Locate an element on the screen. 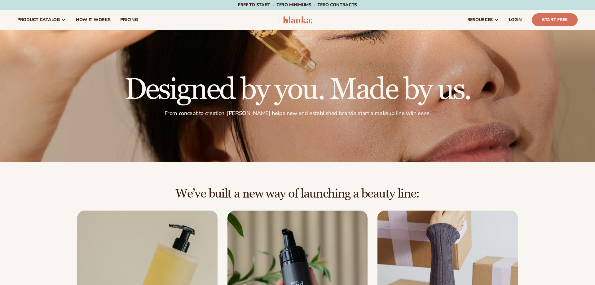 The image size is (595, 285). h2: We’ve built a new way of launching a beauty line: is located at coordinates (297, 194).